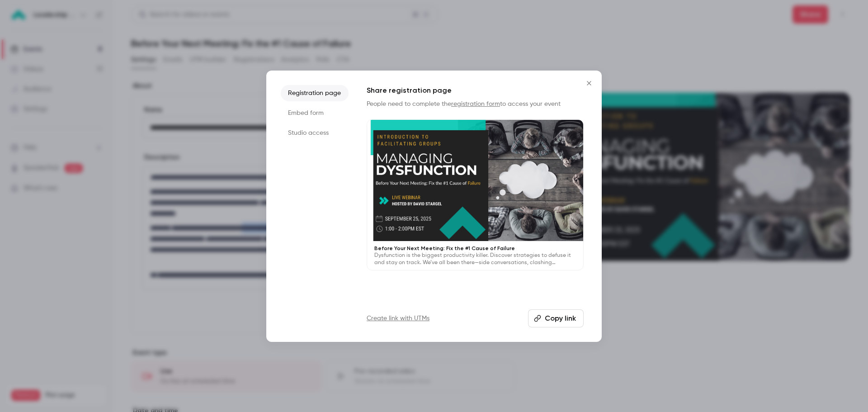  Describe the element at coordinates (314, 93) in the screenshot. I see `li: Registration page` at that location.